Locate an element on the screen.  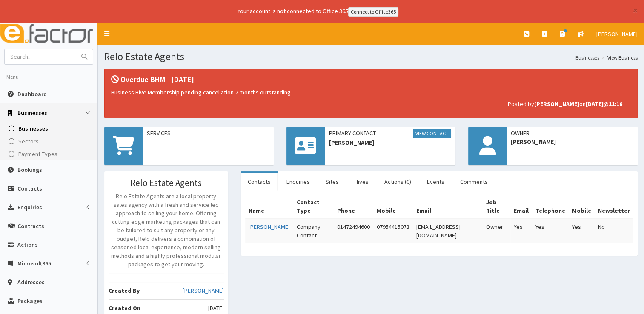
a: Actions (0) is located at coordinates (397, 182).